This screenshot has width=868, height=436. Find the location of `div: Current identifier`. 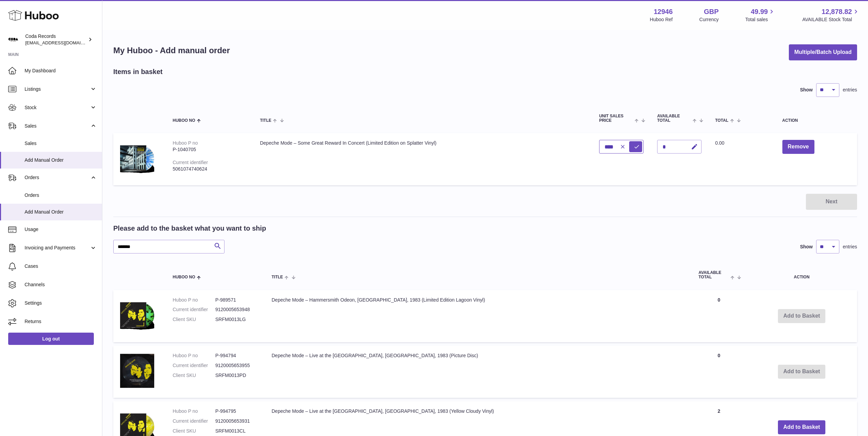

div: Current identifier is located at coordinates (191, 162).